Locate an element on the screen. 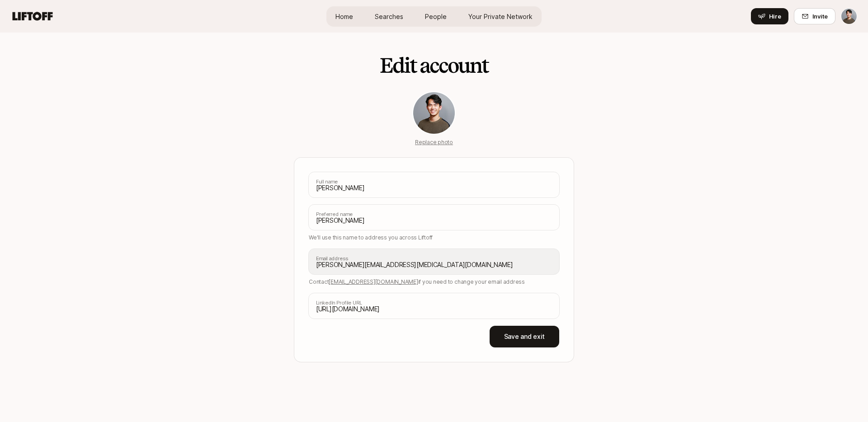  button: Save and exit is located at coordinates (525, 337).